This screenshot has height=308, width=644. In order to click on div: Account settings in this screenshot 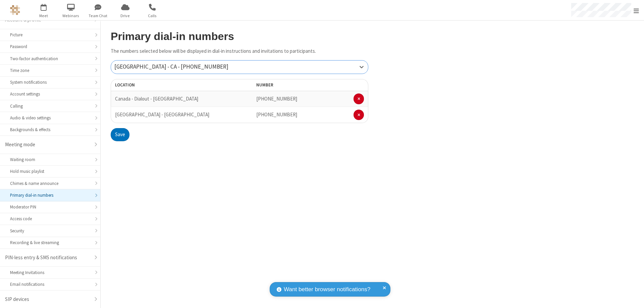, I will do `click(50, 94)`.